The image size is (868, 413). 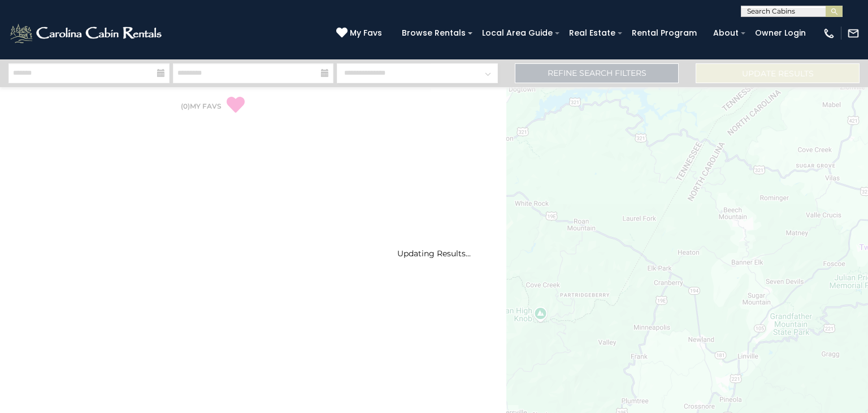 I want to click on span: My Favs, so click(x=366, y=33).